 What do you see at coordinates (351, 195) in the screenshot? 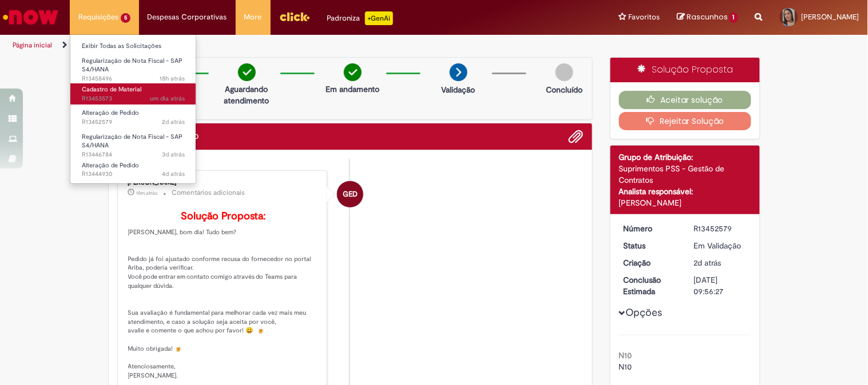
I see `div: Gabriele Estefane Da Silva` at bounding box center [351, 195].